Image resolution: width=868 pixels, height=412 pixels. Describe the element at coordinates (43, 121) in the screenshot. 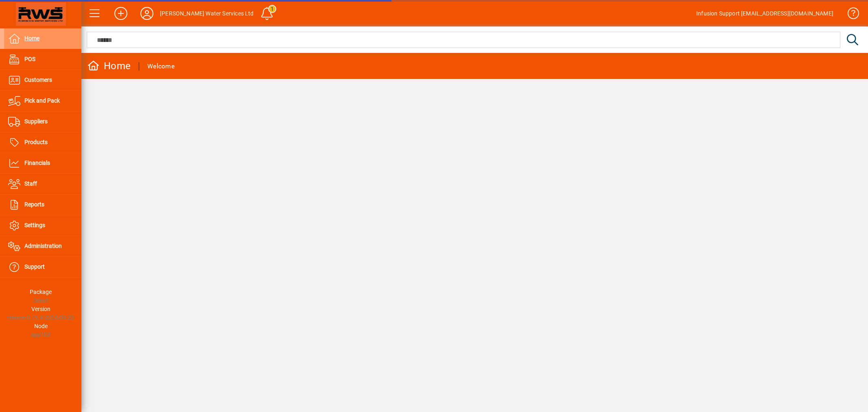

I see `a: Suppliers` at that location.